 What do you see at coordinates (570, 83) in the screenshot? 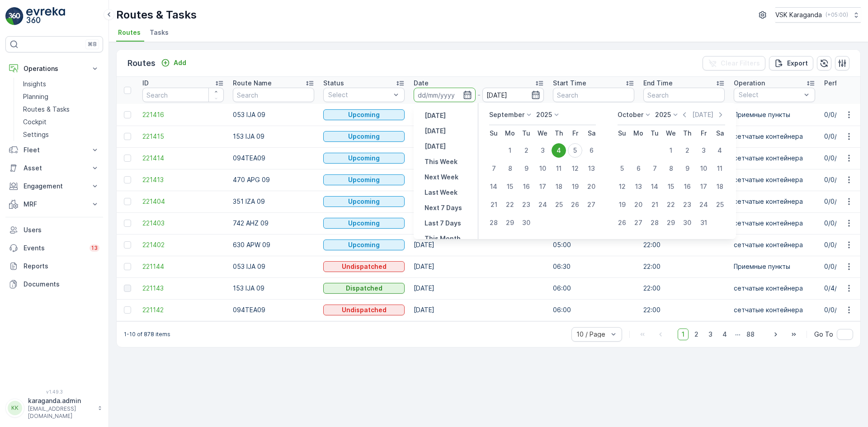
I see `p: Start Time` at bounding box center [570, 83].